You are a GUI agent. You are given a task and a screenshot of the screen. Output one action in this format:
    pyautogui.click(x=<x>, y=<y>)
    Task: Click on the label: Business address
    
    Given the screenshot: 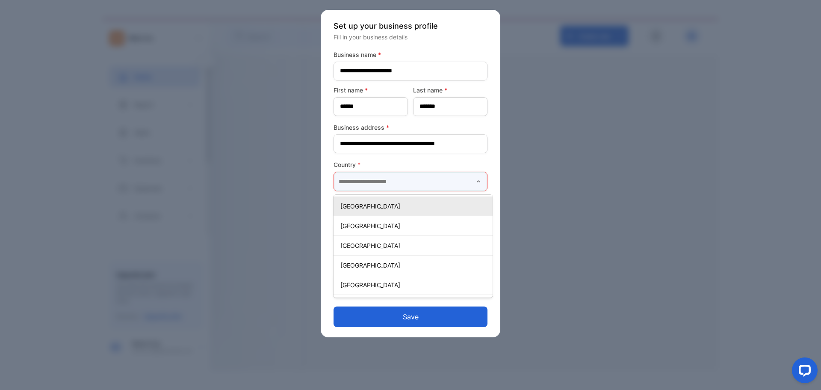 What is the action you would take?
    pyautogui.click(x=411, y=127)
    